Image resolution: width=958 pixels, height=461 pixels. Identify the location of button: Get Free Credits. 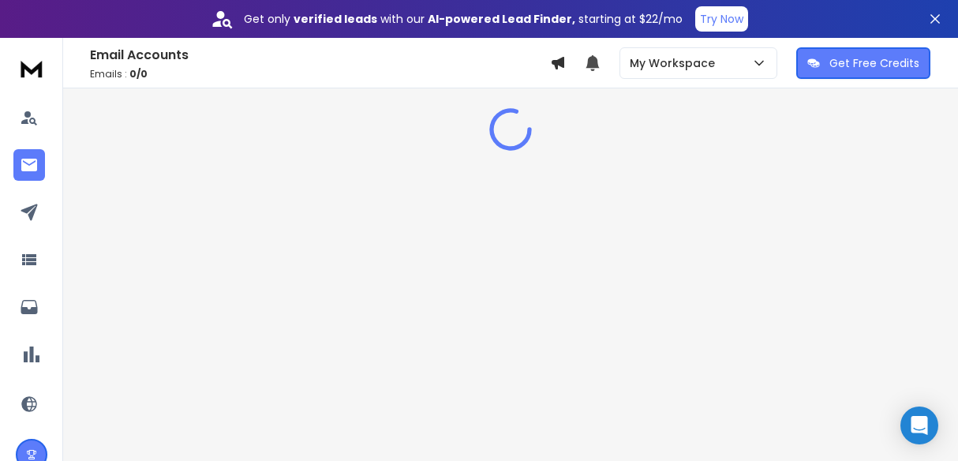
(863, 63).